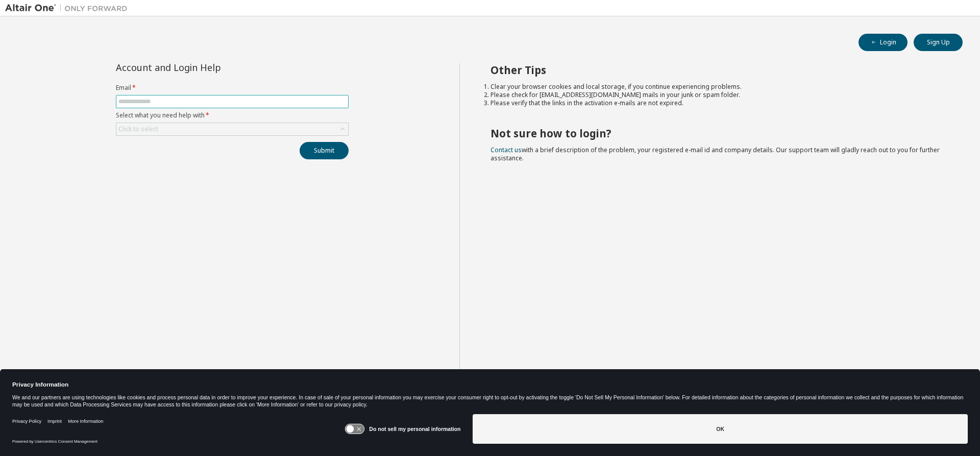 This screenshot has width=980, height=456. I want to click on button: Login, so click(883, 42).